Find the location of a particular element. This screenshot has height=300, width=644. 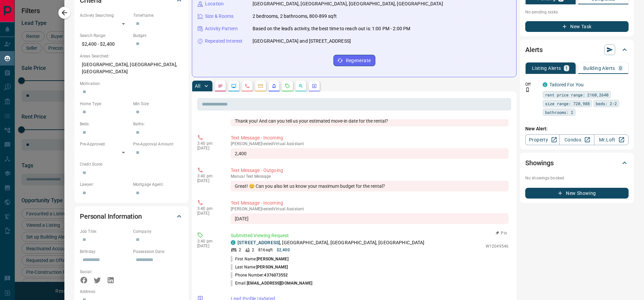

p: 0 is located at coordinates (620, 68).